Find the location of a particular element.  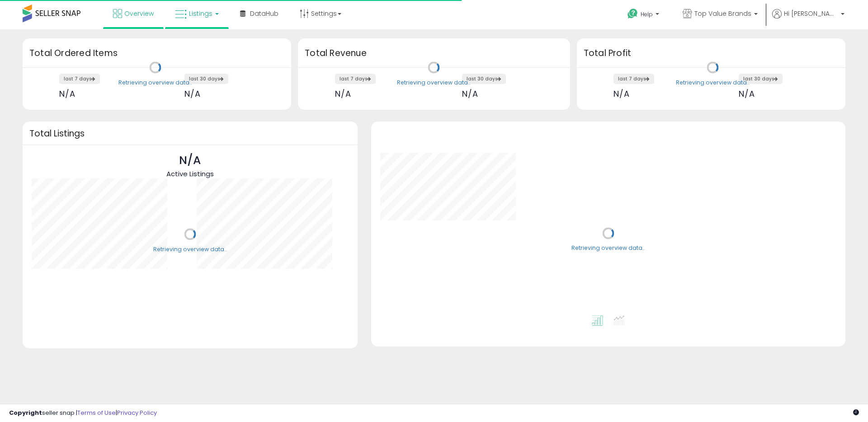

span: DataHub is located at coordinates (264, 13).